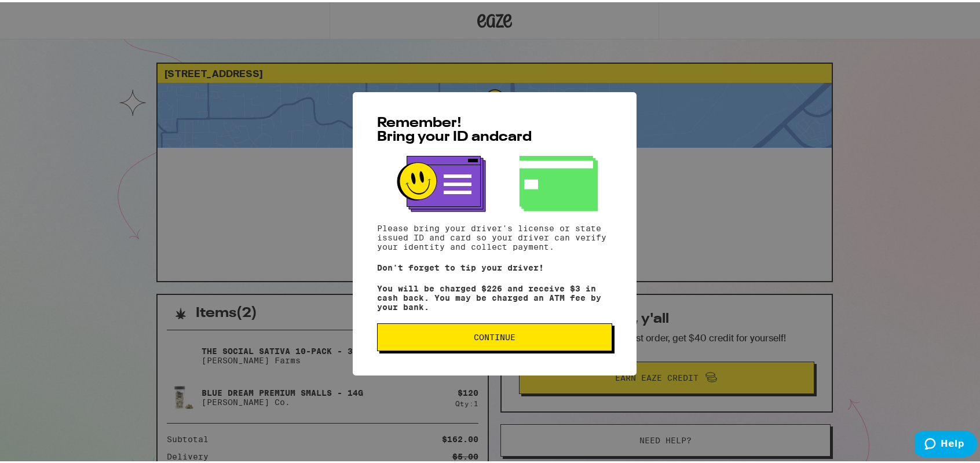 Image resolution: width=980 pixels, height=463 pixels. Describe the element at coordinates (454, 128) in the screenshot. I see `span: Remember! Bring your ID and card` at that location.